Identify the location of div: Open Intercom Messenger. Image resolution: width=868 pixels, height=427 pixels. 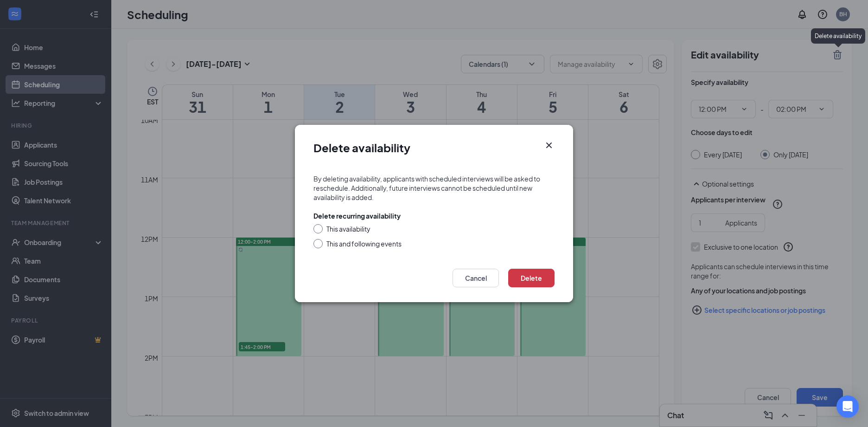
(848, 406).